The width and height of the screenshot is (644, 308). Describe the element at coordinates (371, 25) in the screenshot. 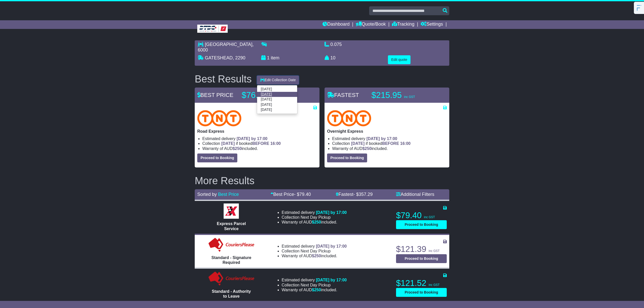

I see `a: Quote/Book` at that location.